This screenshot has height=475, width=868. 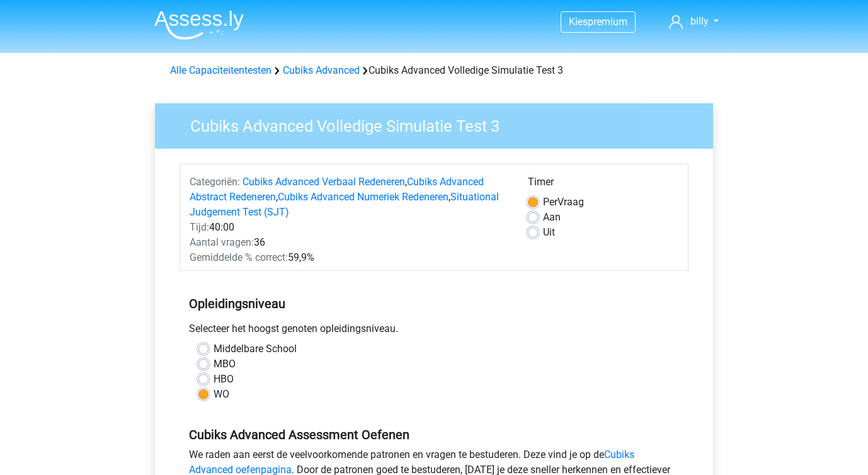 What do you see at coordinates (549, 232) in the screenshot?
I see `label: Uit` at bounding box center [549, 232].